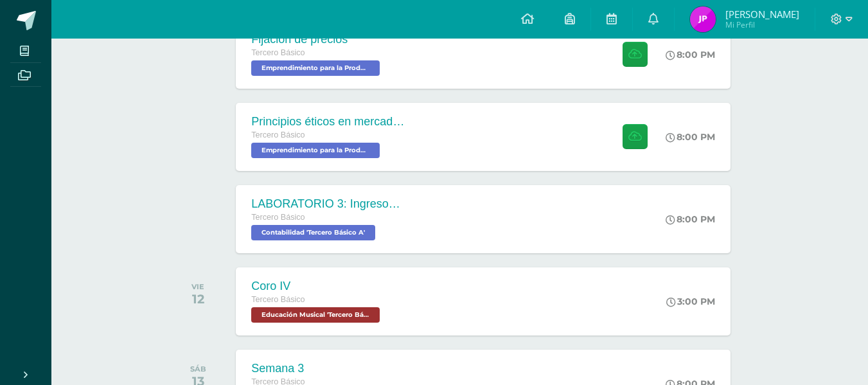 This screenshot has width=868, height=385. Describe the element at coordinates (317, 286) in the screenshot. I see `div: Coro IV` at that location.